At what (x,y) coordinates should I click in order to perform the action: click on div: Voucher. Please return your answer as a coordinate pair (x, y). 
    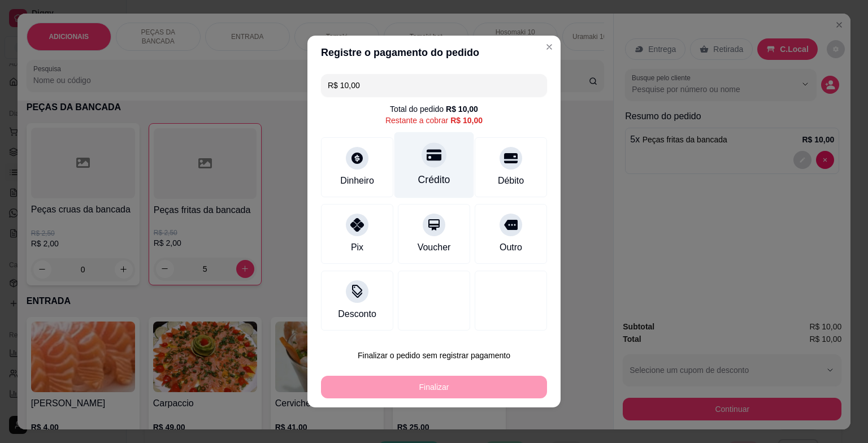
    Looking at the image, I should click on (434, 247).